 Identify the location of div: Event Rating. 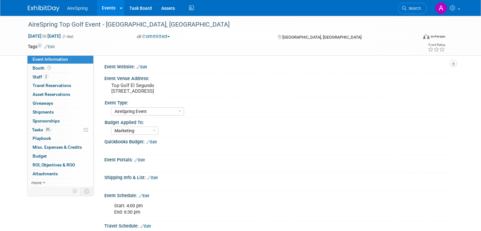
(436, 45).